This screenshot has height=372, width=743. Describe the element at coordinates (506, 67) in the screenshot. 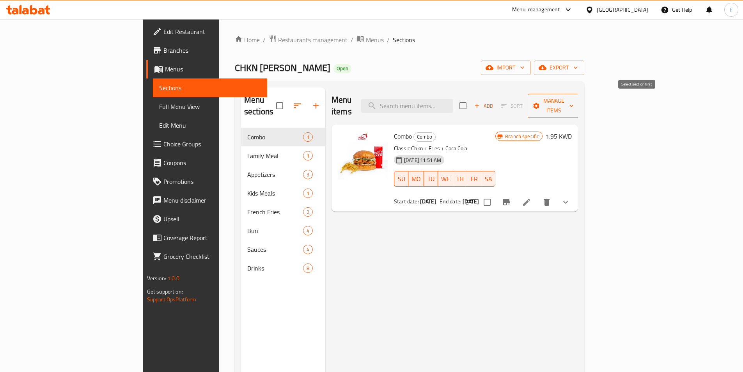

I see `span: import` at that location.